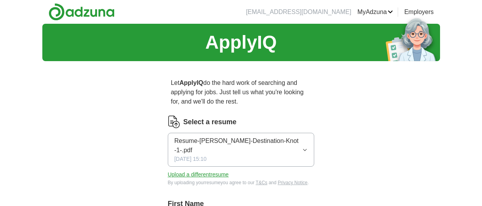 The image size is (482, 206). I want to click on a: Employers, so click(419, 12).